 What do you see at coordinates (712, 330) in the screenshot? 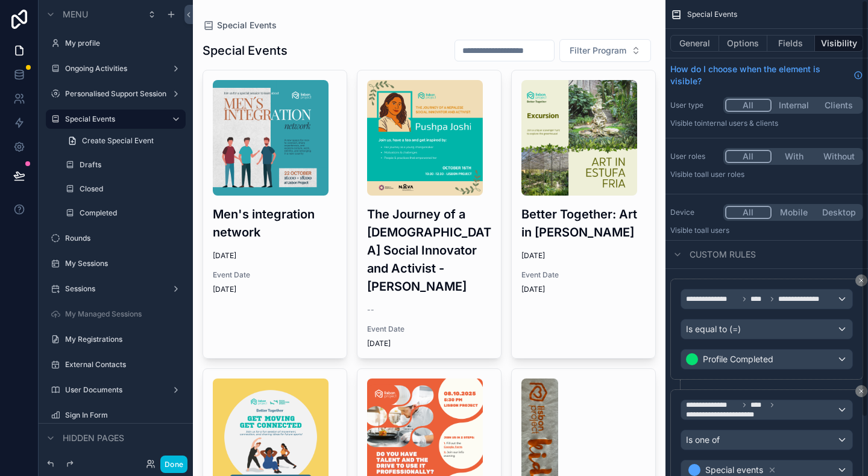
I see `span: Is equal to (=)` at bounding box center [712, 330].